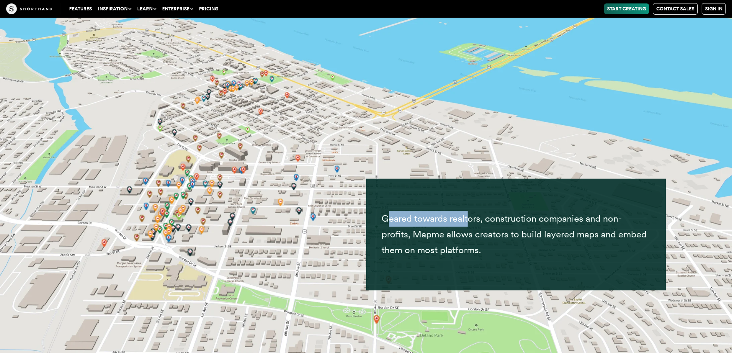 The image size is (732, 353). I want to click on button: Inspiration, so click(115, 9).